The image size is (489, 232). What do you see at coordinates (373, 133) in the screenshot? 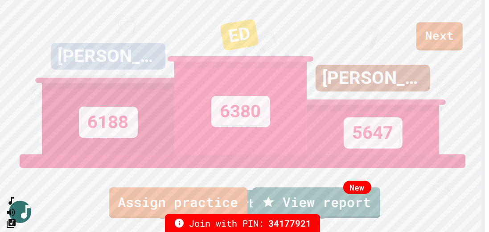
I see `div: 5647` at bounding box center [373, 133].